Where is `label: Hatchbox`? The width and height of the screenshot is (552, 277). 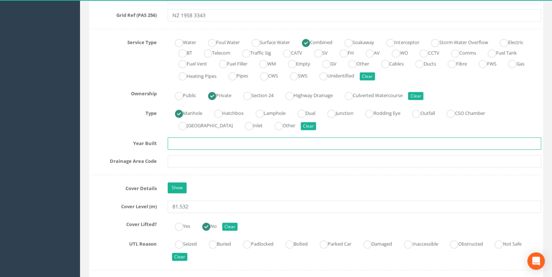
label: Hatchbox is located at coordinates (225, 112).